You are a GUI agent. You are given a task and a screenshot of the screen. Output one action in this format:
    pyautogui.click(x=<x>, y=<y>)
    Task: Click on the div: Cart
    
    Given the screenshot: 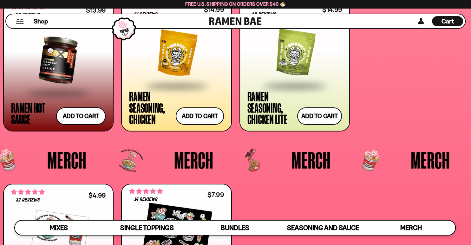 What is the action you would take?
    pyautogui.click(x=447, y=21)
    